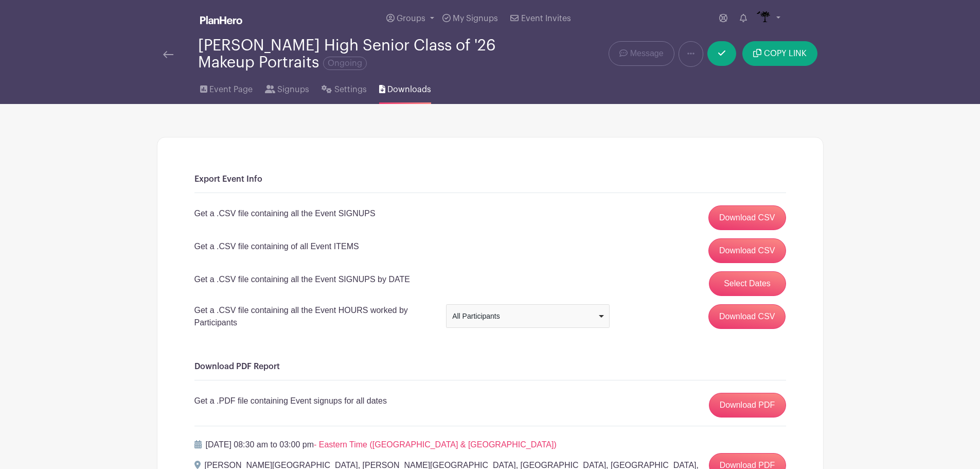 The image size is (980, 469). I want to click on a: Event Page, so click(226, 87).